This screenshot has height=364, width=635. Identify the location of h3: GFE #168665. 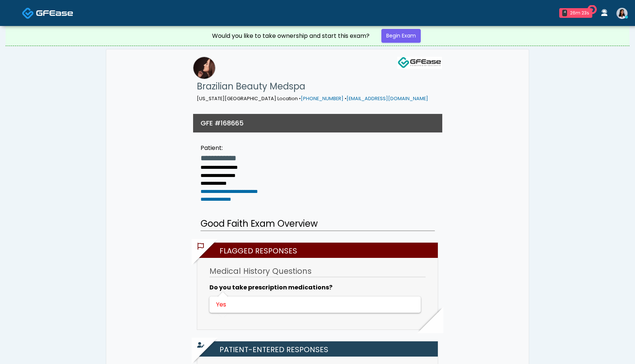
(222, 123).